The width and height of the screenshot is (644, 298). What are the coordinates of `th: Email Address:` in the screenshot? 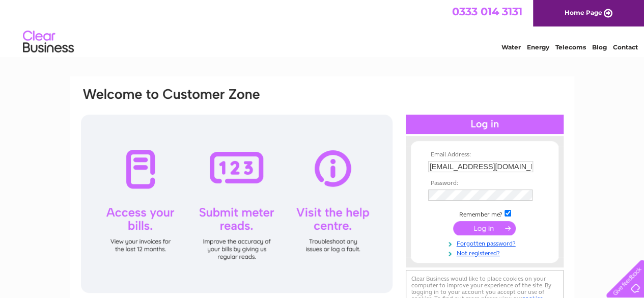 It's located at (484, 154).